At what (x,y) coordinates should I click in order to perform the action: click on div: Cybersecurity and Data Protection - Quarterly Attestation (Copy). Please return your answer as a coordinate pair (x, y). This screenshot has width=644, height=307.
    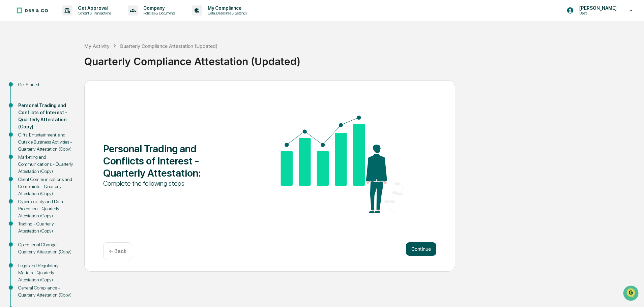
    Looking at the image, I should click on (46, 209).